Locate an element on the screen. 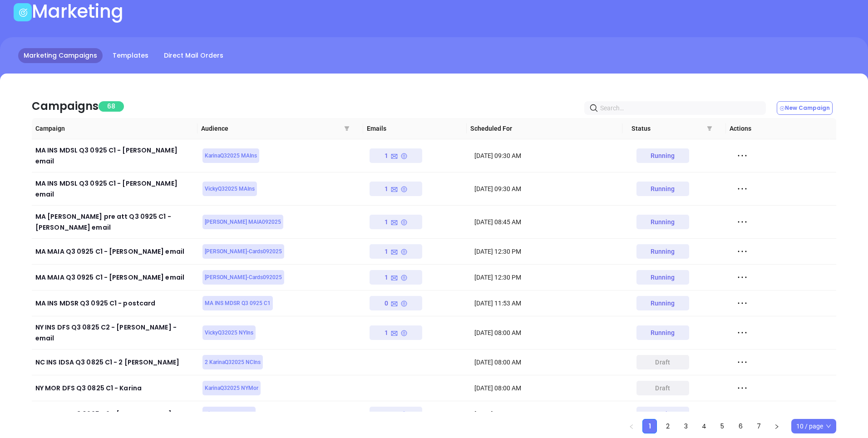  button: New Campaign is located at coordinates (804, 108).